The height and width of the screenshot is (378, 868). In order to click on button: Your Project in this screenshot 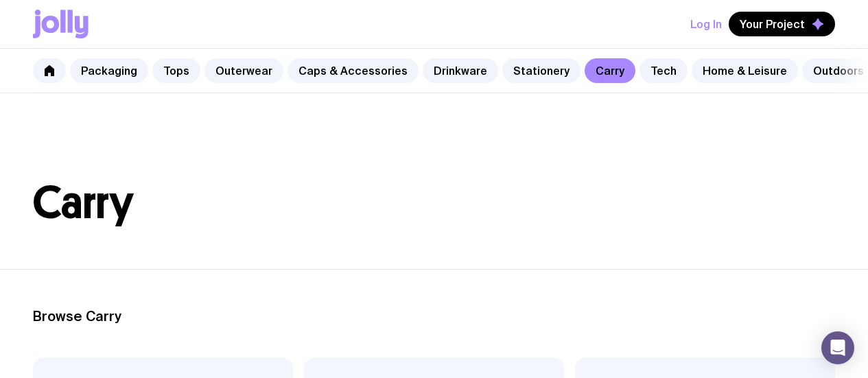, I will do `click(782, 24)`.